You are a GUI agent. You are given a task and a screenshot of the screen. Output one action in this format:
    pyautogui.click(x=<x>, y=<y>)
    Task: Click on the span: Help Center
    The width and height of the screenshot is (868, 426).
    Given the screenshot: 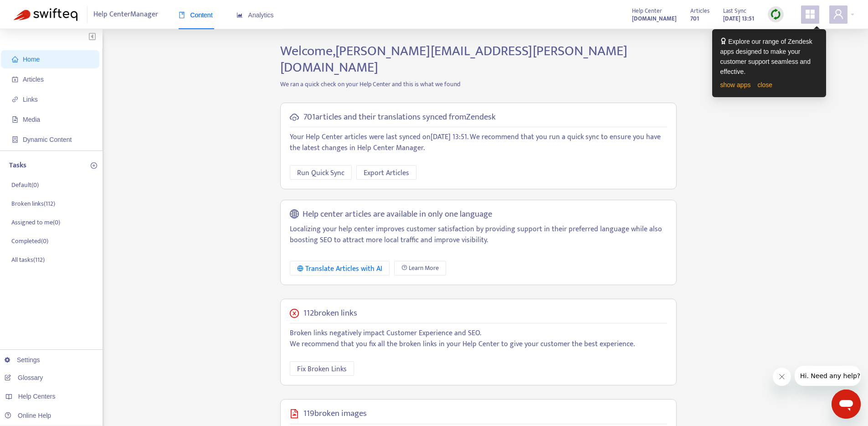 What is the action you would take?
    pyautogui.click(x=647, y=11)
    